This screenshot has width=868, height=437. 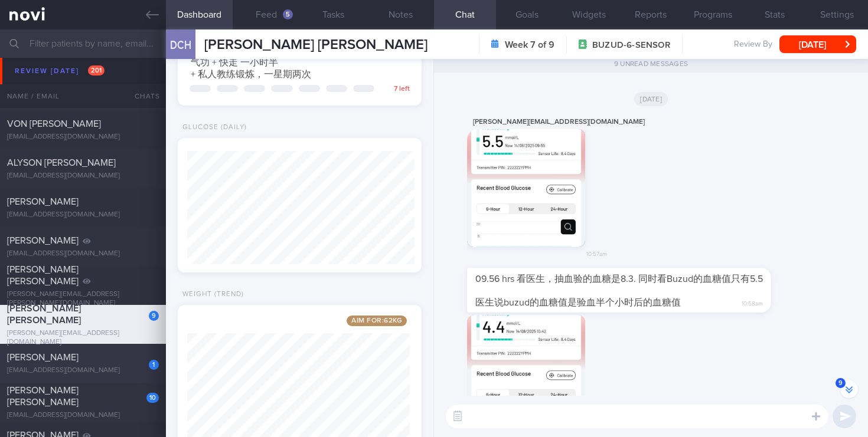 What do you see at coordinates (152, 398) in the screenshot?
I see `div: 10` at bounding box center [152, 398].